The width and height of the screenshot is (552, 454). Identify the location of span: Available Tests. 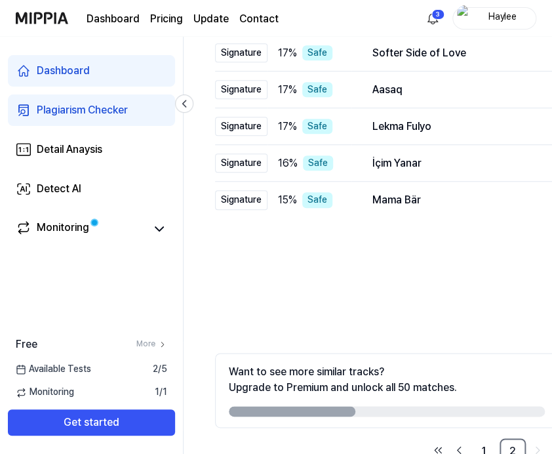
(53, 369).